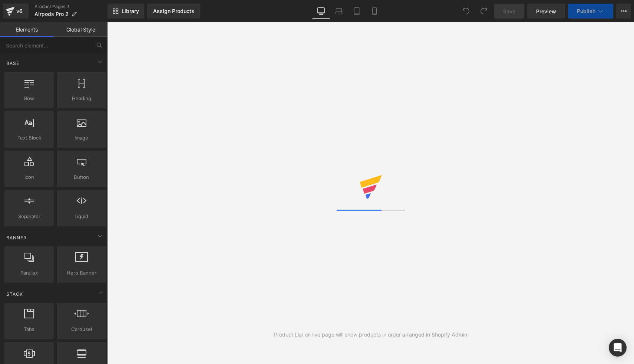 This screenshot has height=364, width=634. What do you see at coordinates (15, 11) in the screenshot?
I see `a: v6` at bounding box center [15, 11].